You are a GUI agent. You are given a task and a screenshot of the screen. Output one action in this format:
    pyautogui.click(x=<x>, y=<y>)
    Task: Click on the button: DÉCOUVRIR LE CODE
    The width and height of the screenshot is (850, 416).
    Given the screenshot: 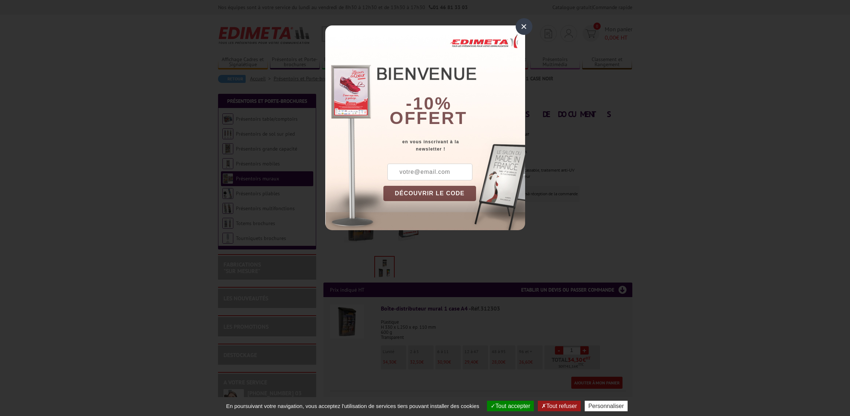 What is the action you would take?
    pyautogui.click(x=430, y=193)
    